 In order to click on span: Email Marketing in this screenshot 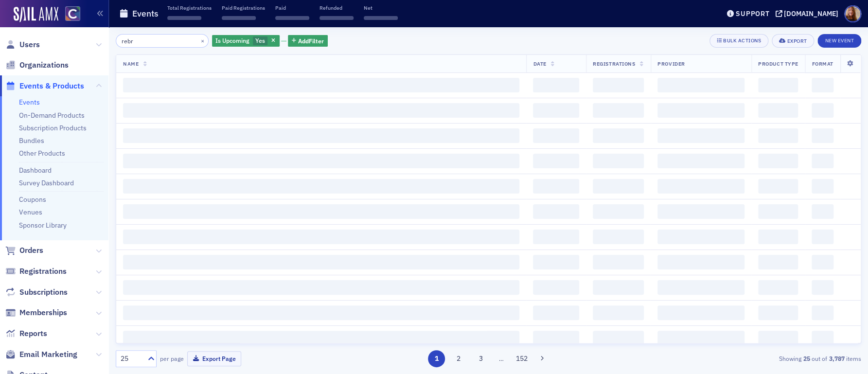, I will do `click(48, 355)`.